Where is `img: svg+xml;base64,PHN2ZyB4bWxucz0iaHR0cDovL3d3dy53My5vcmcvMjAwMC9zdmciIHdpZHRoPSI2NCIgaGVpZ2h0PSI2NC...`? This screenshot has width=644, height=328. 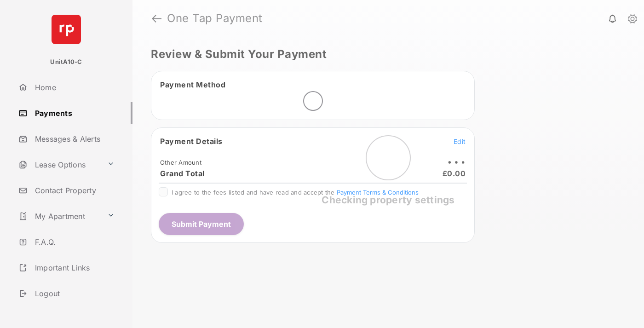 img: svg+xml;base64,PHN2ZyB4bWxucz0iaHR0cDovL3d3dy53My5vcmcvMjAwMC9zdmciIHdpZHRoPSI2NCIgaGVpZ2h0PSI2NC... is located at coordinates (66, 29).